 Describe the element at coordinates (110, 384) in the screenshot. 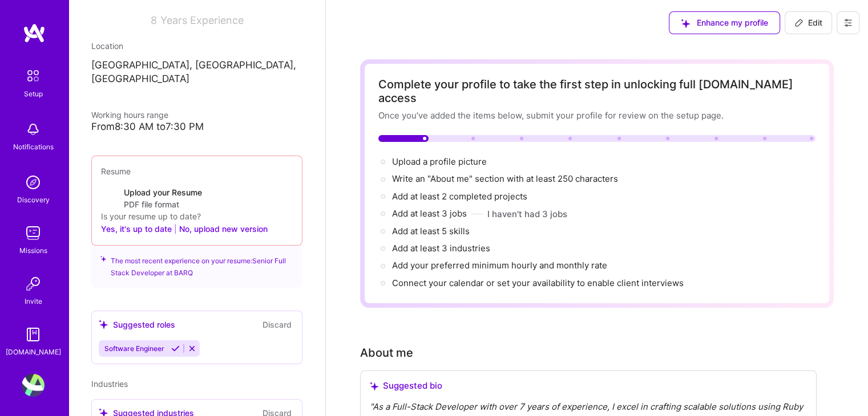

I see `span: Industries` at that location.